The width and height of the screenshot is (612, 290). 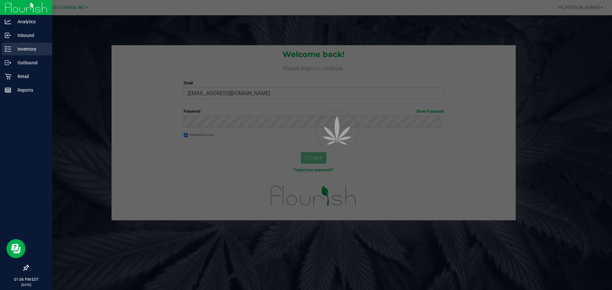 I want to click on p: Inbound, so click(x=30, y=35).